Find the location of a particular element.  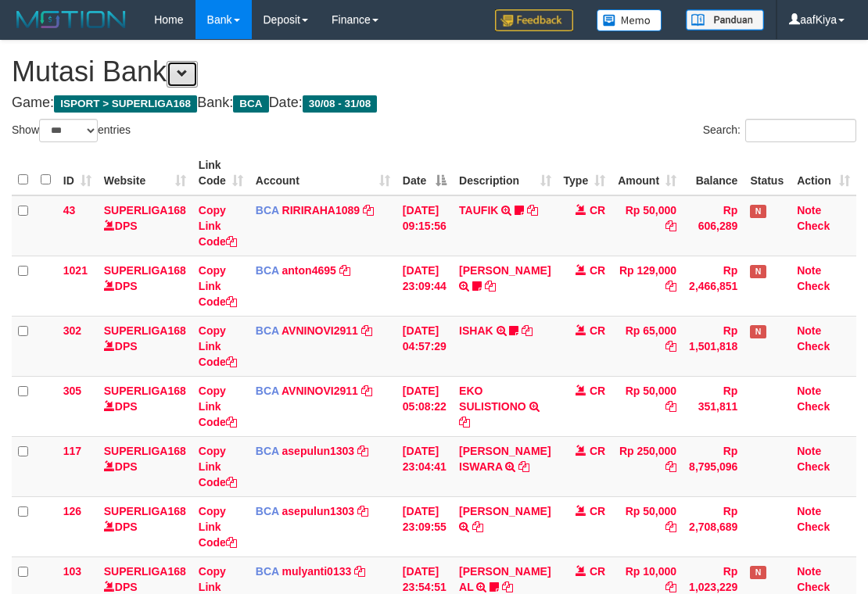

a: TAUFIK is located at coordinates (479, 210).